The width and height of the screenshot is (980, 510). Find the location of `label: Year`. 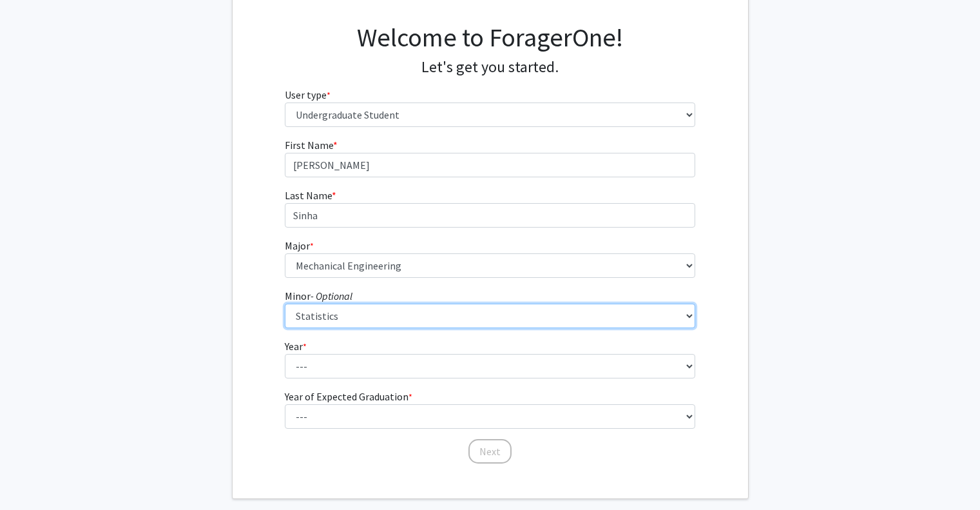

label: Year is located at coordinates (296, 346).